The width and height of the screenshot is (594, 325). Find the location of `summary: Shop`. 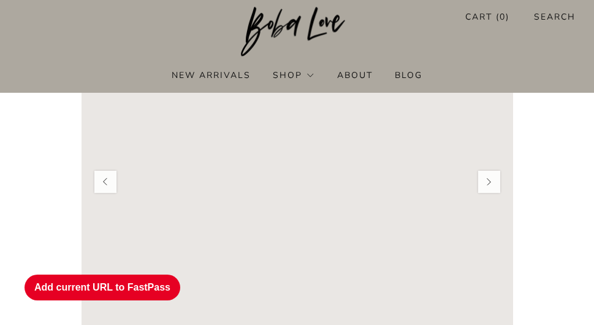

summary: Shop is located at coordinates (294, 75).